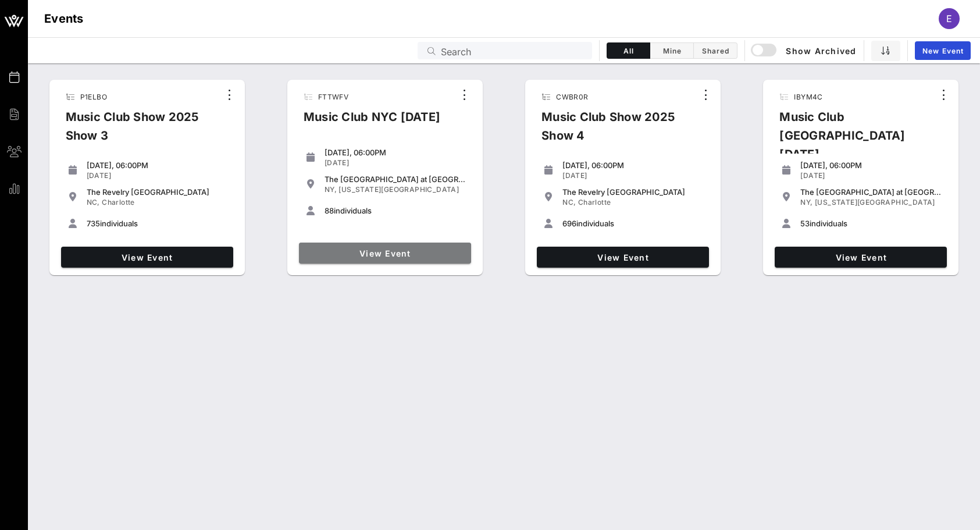 The width and height of the screenshot is (980, 530). What do you see at coordinates (628, 50) in the screenshot?
I see `button: All` at bounding box center [628, 50].